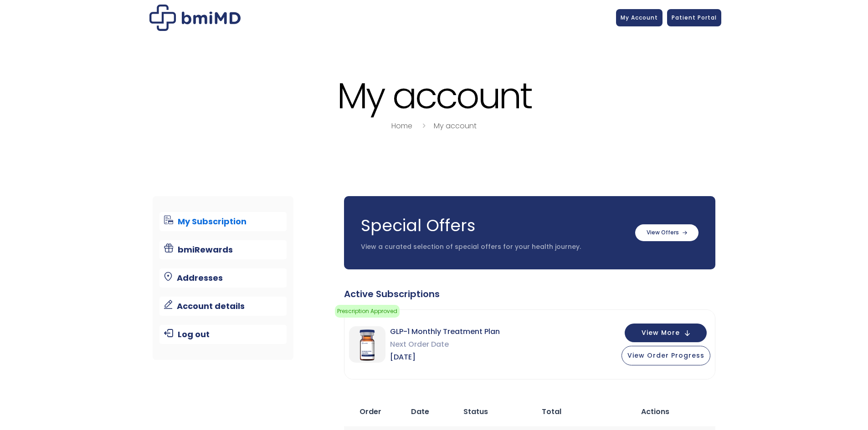 The height and width of the screenshot is (430, 868). I want to click on a: My Subscription, so click(223, 222).